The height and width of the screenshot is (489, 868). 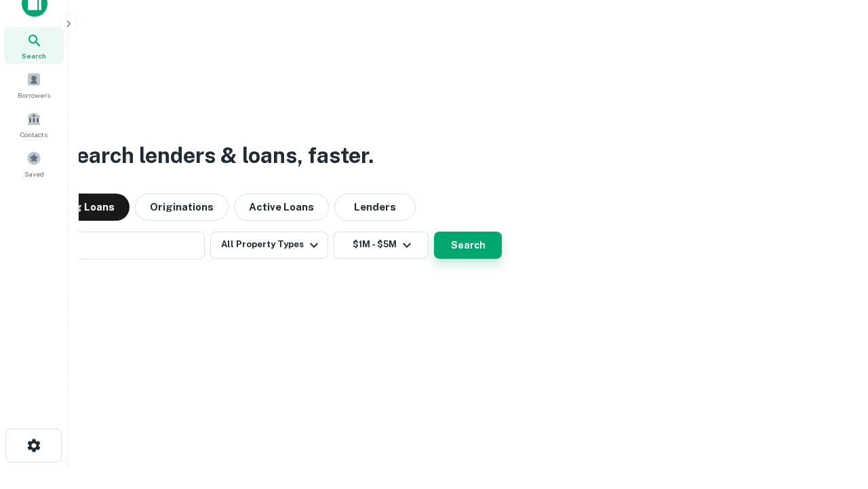 What do you see at coordinates (34, 124) in the screenshot?
I see `a: Contacts` at bounding box center [34, 124].